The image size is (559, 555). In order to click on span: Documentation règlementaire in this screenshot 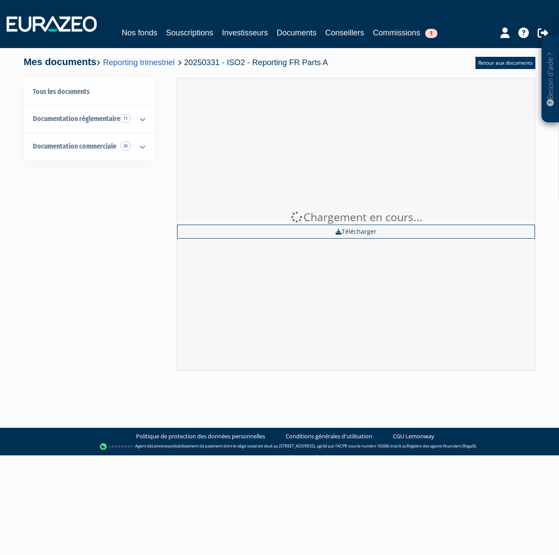, I will do `click(77, 119)`.